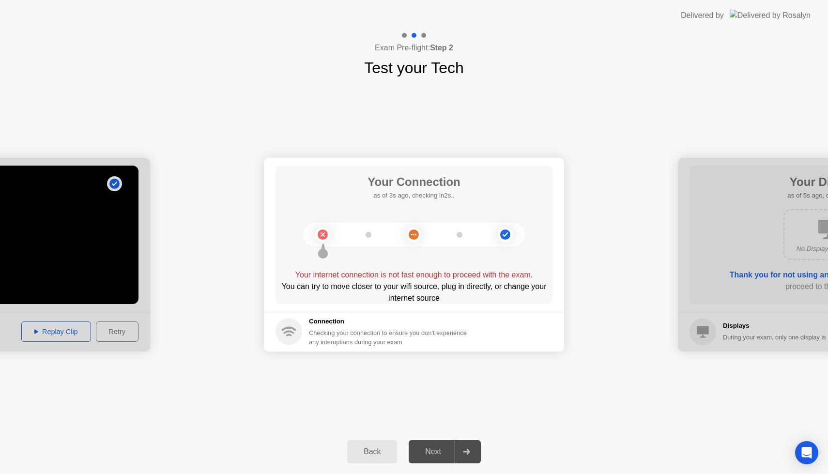 The image size is (828, 474). What do you see at coordinates (702, 15) in the screenshot?
I see `div: Delivered by` at bounding box center [702, 15].